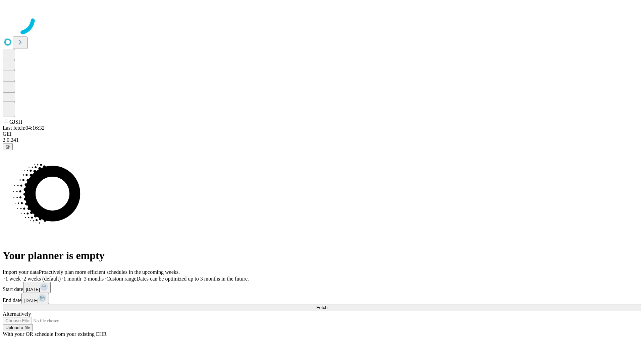  What do you see at coordinates (322, 288) in the screenshot?
I see `div: Start date` at bounding box center [322, 288].